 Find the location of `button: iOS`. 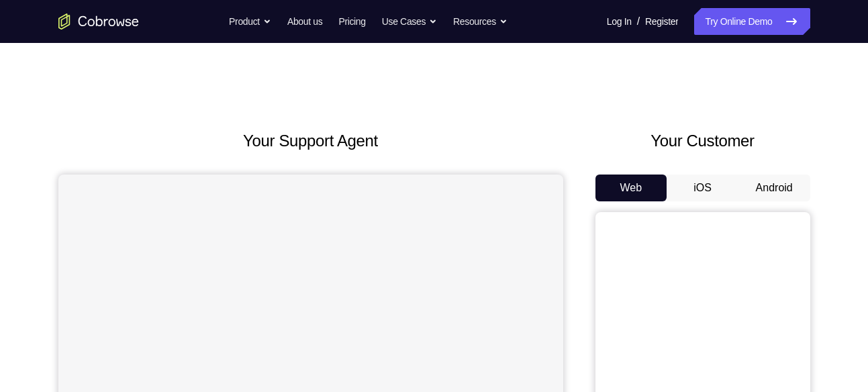

button: iOS is located at coordinates (702, 188).